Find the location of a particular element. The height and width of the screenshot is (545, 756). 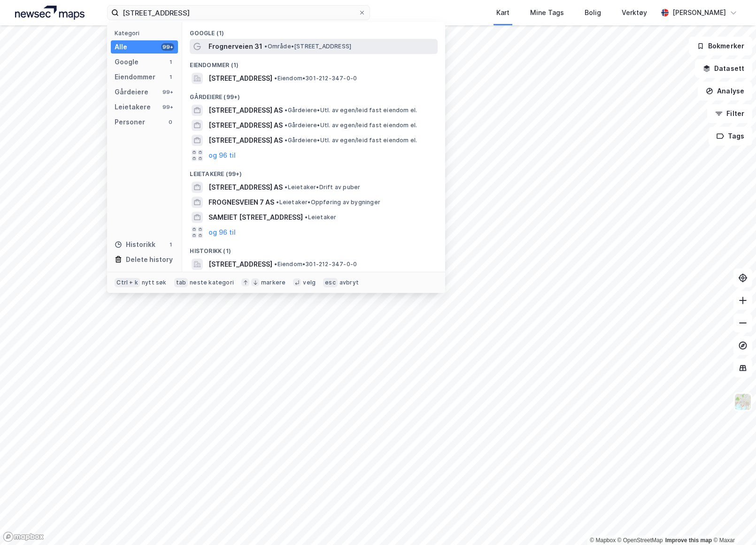

div: neste kategori is located at coordinates (212, 283).